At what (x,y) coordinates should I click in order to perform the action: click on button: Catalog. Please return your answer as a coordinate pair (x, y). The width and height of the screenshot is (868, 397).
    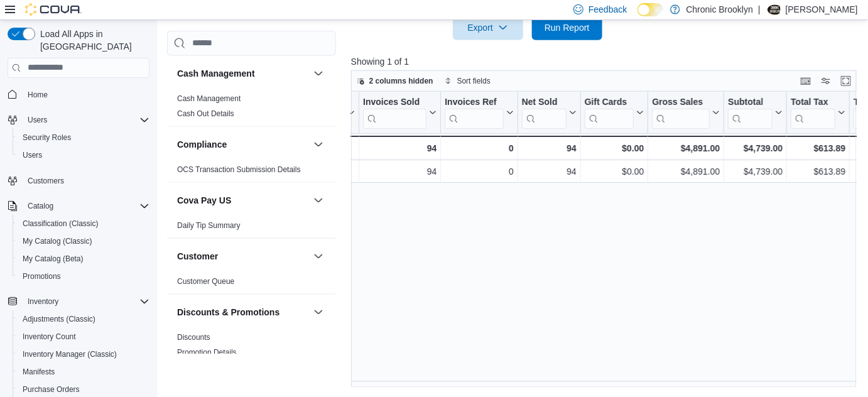
    Looking at the image, I should click on (40, 206).